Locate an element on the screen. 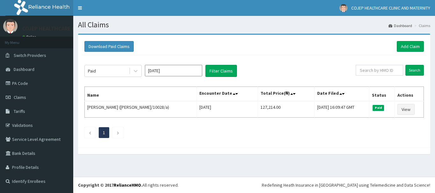 This screenshot has height=193, width=435. th: Date Filed is located at coordinates (342, 94).